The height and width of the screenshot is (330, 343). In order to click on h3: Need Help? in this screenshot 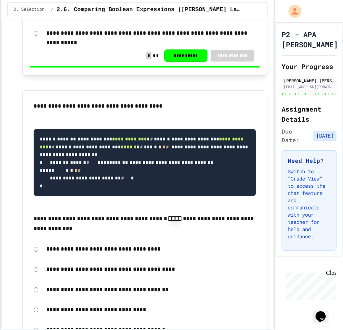, I will do `click(309, 161)`.